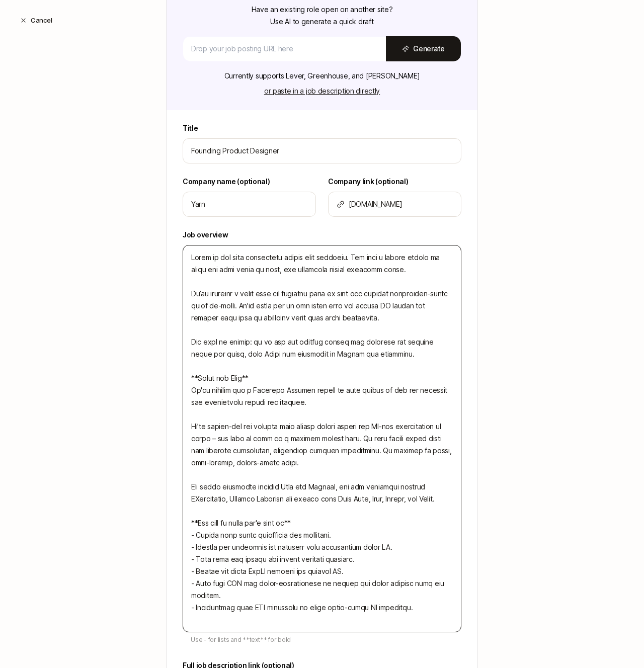  I want to click on label: Title, so click(322, 128).